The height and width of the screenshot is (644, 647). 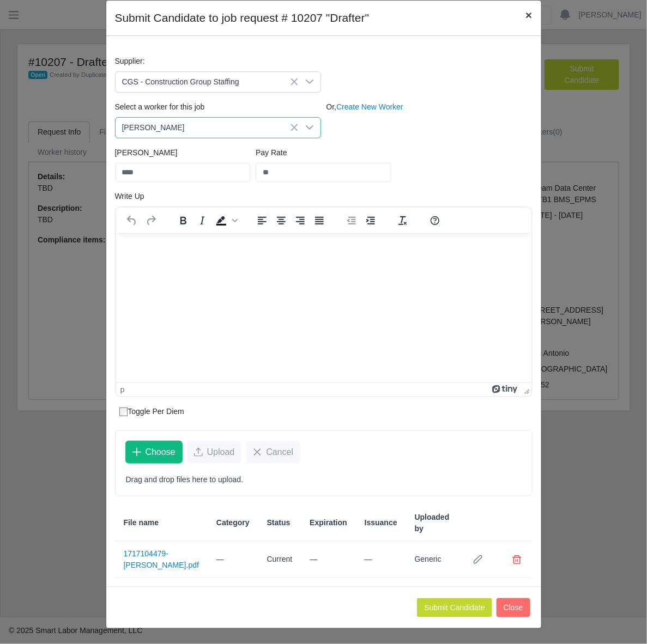 I want to click on span: Upload, so click(x=221, y=452).